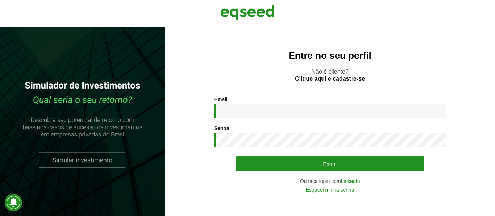  What do you see at coordinates (330, 55) in the screenshot?
I see `h2: Entre no seu perfil` at bounding box center [330, 55].